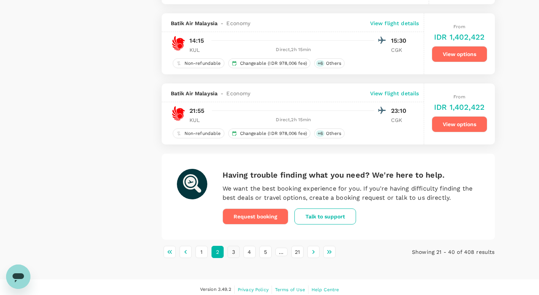  Describe the element at coordinates (330, 252) in the screenshot. I see `button: Go to last page` at that location.